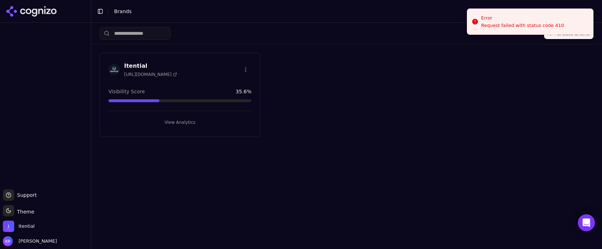 This screenshot has width=602, height=249. Describe the element at coordinates (586, 223) in the screenshot. I see `div: Open Intercom Messenger` at that location.